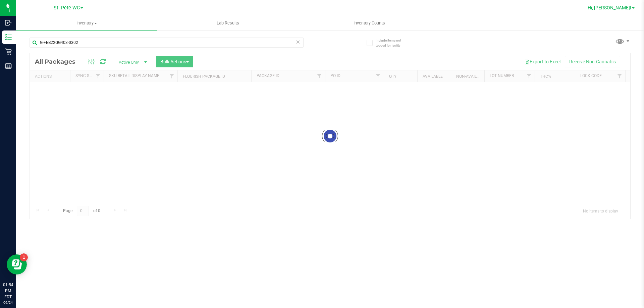 This screenshot has height=308, width=644. What do you see at coordinates (67, 8) in the screenshot?
I see `span: St. Pete WC` at bounding box center [67, 8].